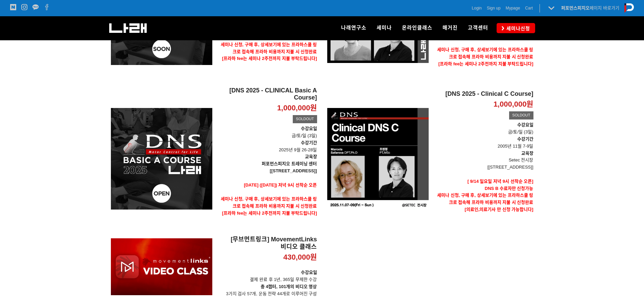 This screenshot has width=644, height=305. What do you see at coordinates (477, 28) in the screenshot?
I see `a: 고객센터` at bounding box center [477, 28].